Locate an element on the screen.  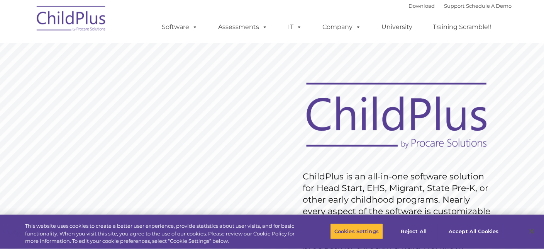
button: Reject All is located at coordinates (413, 231).